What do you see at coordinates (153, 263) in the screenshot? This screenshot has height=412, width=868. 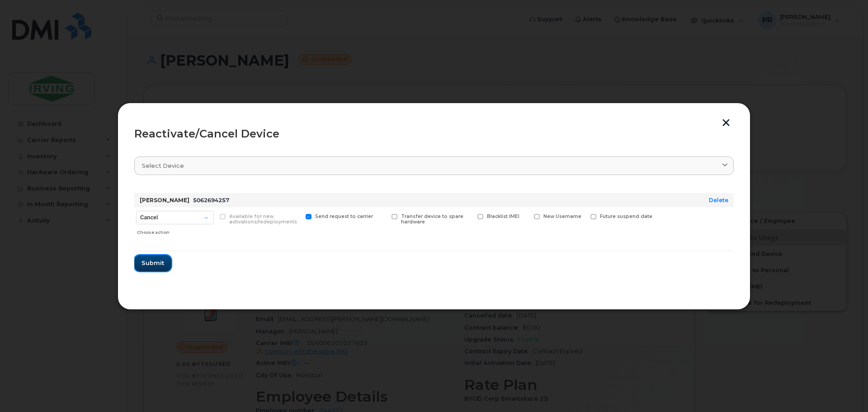 I see `span: Submit` at bounding box center [153, 263].